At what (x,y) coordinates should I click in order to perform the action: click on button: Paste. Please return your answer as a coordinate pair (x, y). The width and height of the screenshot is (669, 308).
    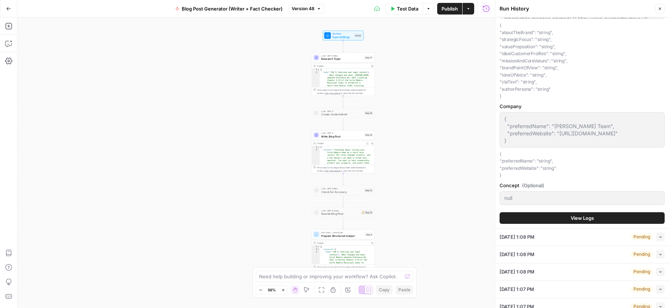
    Looking at the image, I should click on (404, 290).